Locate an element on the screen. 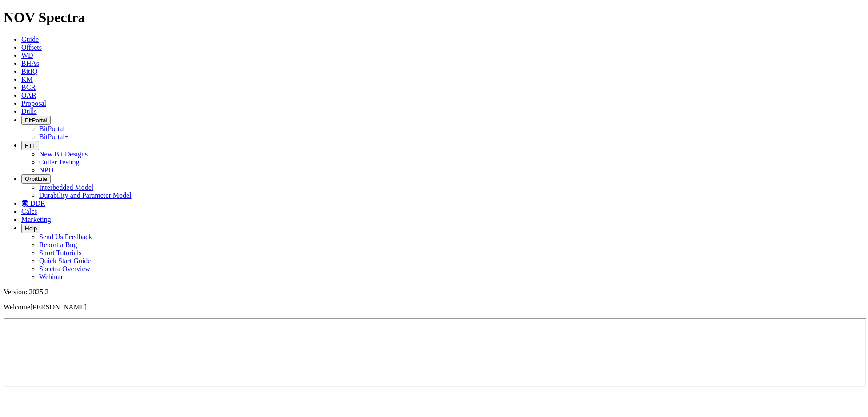 The width and height of the screenshot is (868, 417). button: Help is located at coordinates (30, 228).